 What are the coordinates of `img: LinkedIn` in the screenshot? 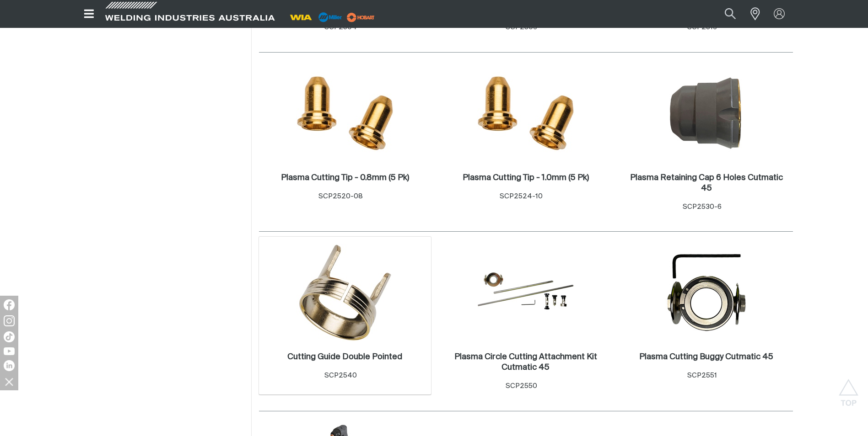 It's located at (9, 366).